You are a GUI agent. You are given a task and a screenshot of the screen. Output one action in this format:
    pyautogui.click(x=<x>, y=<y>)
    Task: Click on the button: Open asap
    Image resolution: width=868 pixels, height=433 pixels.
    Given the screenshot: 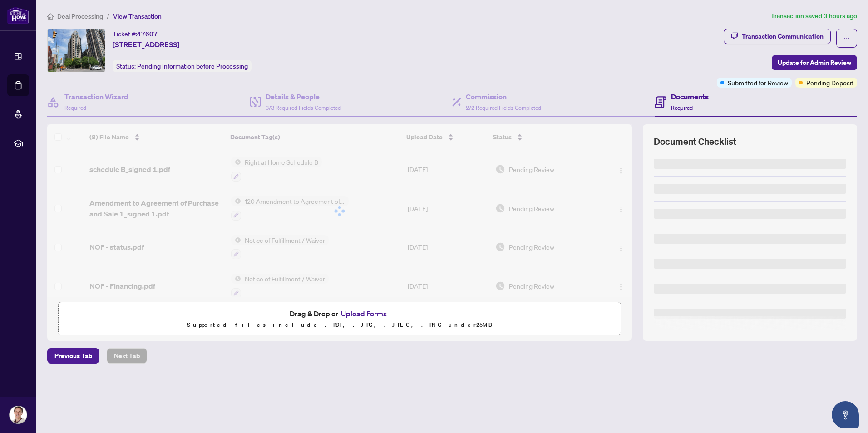 What is the action you would take?
    pyautogui.click(x=845, y=415)
    